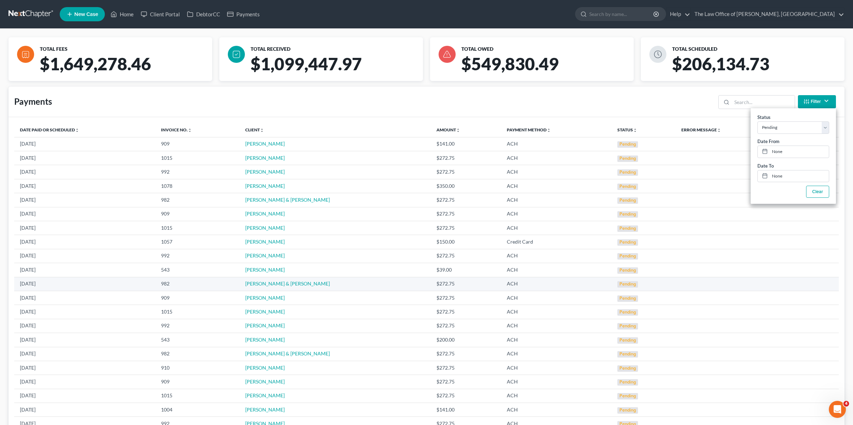  Describe the element at coordinates (203, 14) in the screenshot. I see `a: DebtorCC` at that location.